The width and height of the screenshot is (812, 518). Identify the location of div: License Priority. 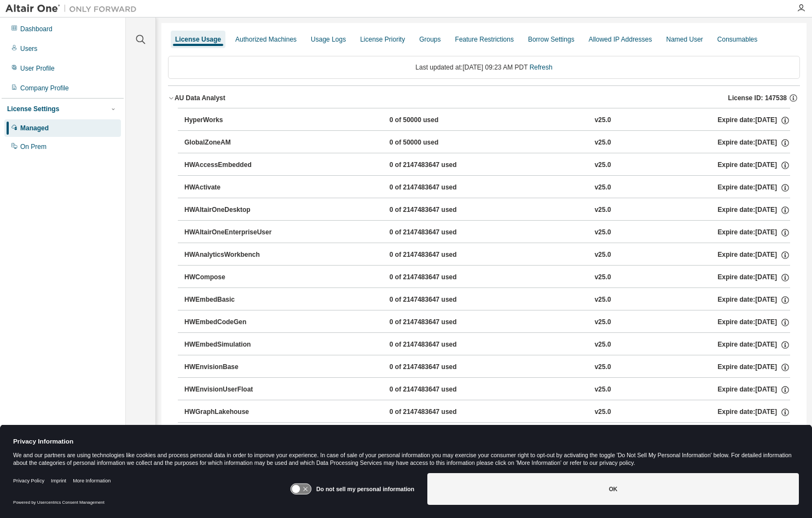
(382, 39).